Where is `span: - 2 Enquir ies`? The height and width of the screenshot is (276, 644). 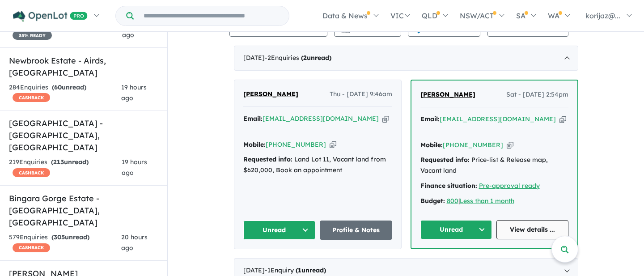 span: - 2 Enquir ies is located at coordinates (298, 58).